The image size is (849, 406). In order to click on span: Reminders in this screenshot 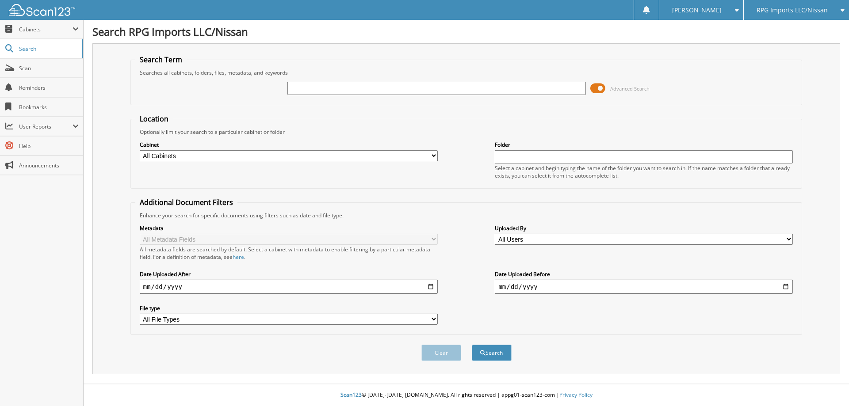, I will do `click(49, 88)`.